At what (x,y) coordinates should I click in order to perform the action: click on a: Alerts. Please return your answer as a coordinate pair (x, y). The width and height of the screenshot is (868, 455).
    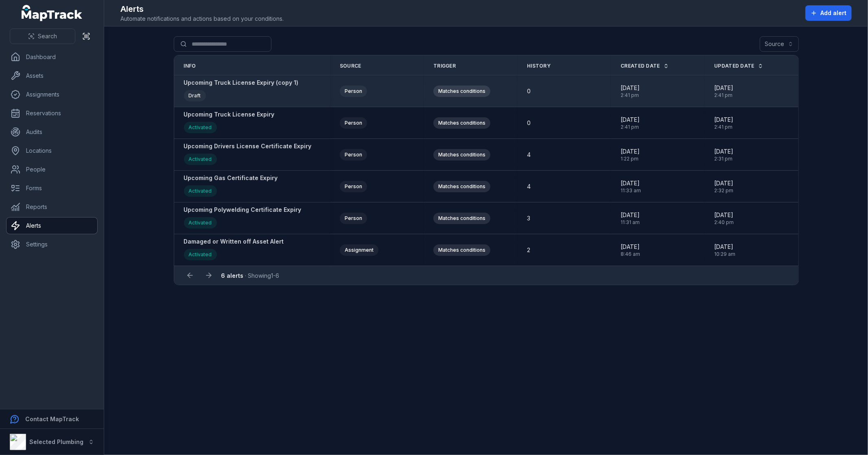
    Looking at the image, I should click on (52, 226).